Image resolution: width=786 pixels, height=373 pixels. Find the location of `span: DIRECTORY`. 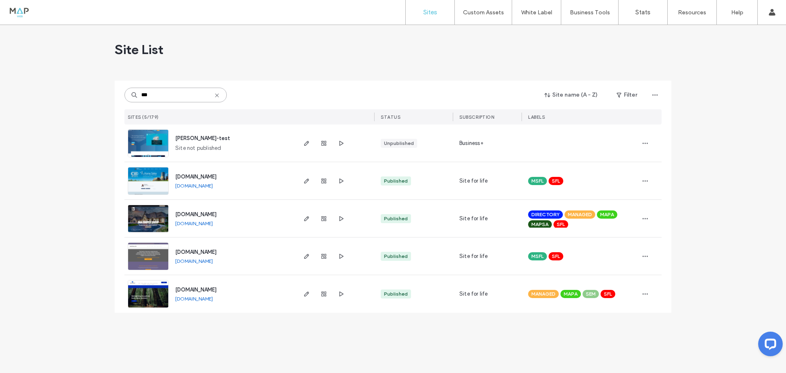

span: DIRECTORY is located at coordinates (546, 215).